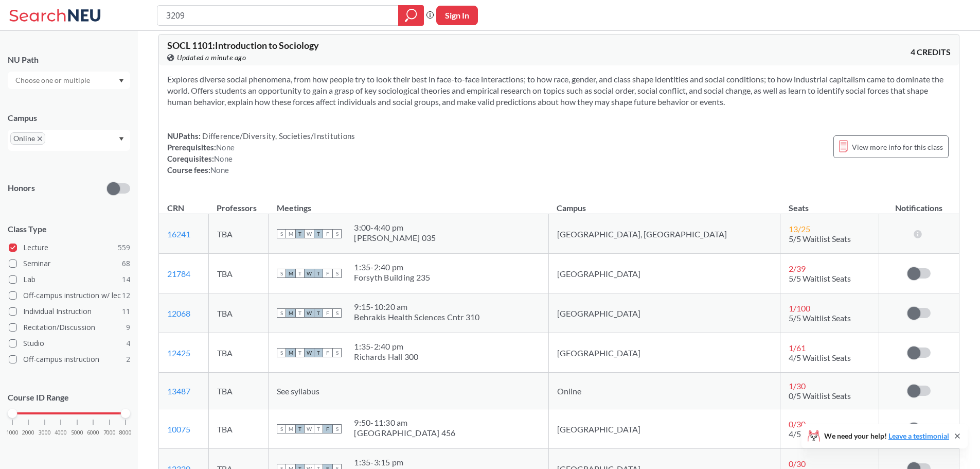 This screenshot has height=469, width=980. What do you see at coordinates (69, 80) in the screenshot?
I see `div: Dropdown arrow` at bounding box center [69, 80].